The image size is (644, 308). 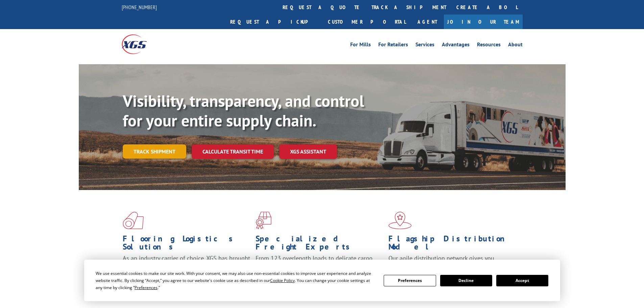 What do you see at coordinates (134, 220) in the screenshot?
I see `img: xgs-icon-total-supply-chain-intelligence-red` at bounding box center [134, 220].